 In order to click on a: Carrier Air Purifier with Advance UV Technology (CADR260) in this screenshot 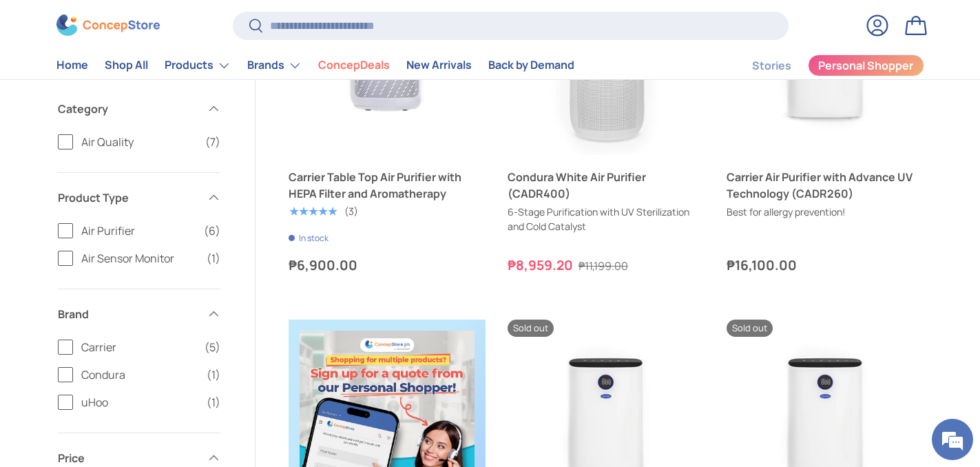, I will do `click(825, 186)`.